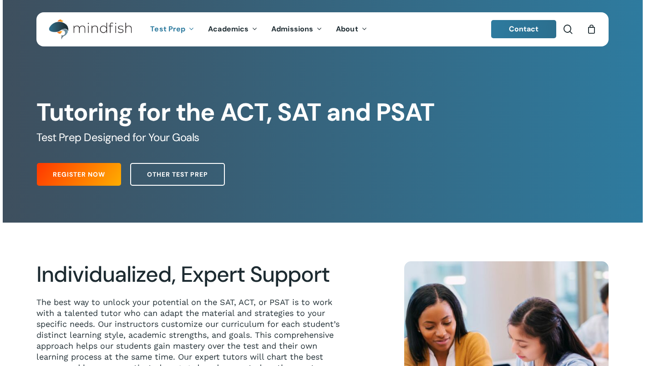 Image resolution: width=645 pixels, height=366 pixels. I want to click on a: Cart, so click(592, 29).